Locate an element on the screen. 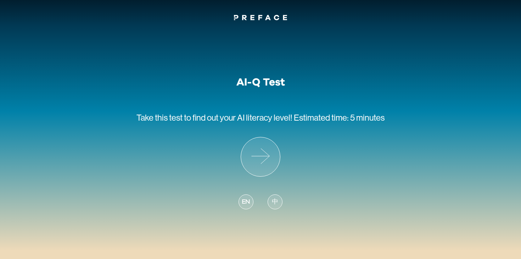 This screenshot has height=259, width=521. span: Take this test to is located at coordinates (164, 117).